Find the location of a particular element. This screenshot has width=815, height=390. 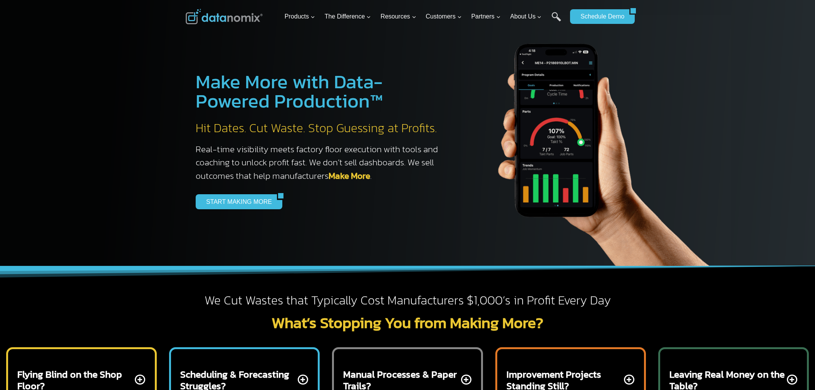

nav: Primary Navigation is located at coordinates (424, 17).